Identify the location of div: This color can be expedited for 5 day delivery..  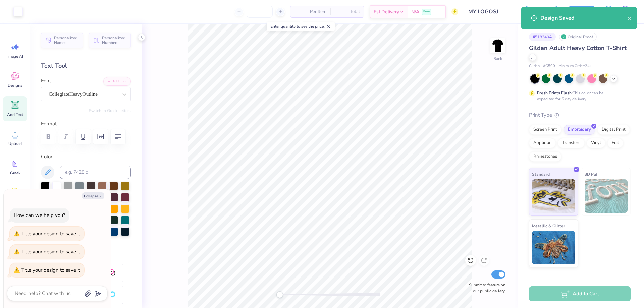
(578, 96).